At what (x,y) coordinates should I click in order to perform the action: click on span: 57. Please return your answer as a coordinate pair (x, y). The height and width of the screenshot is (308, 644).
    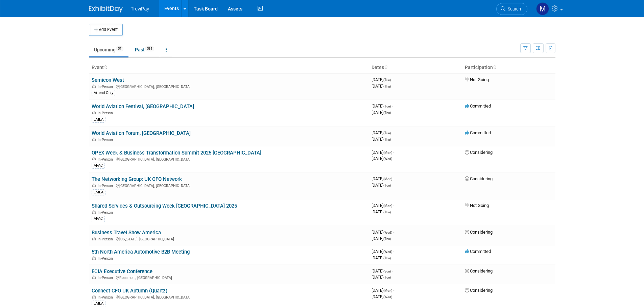
    Looking at the image, I should click on (120, 49).